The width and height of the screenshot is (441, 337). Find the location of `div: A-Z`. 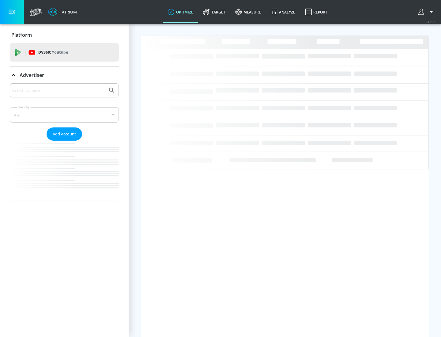

div: A-Z is located at coordinates (64, 115).